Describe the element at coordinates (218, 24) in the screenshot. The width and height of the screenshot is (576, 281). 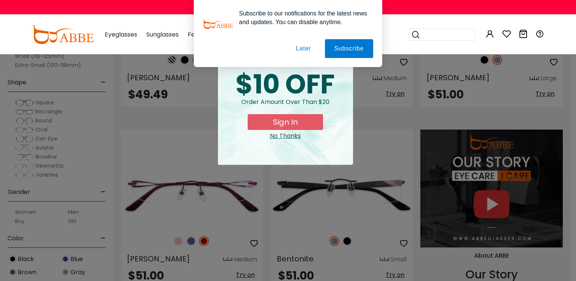
I see `img: notification icon` at that location.